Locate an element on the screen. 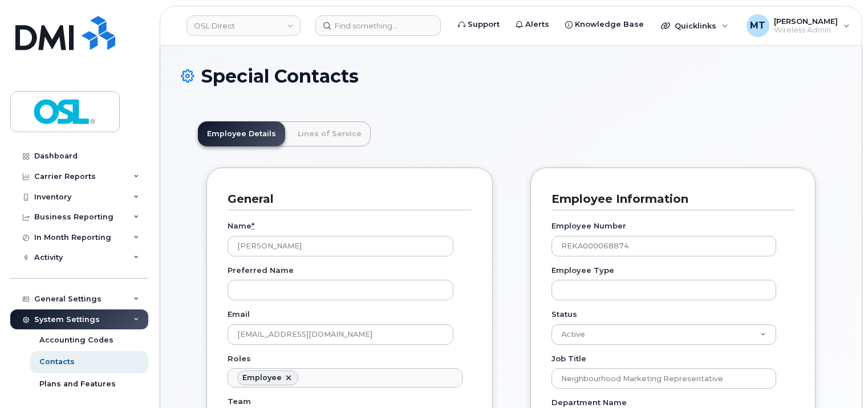 This screenshot has height=408, width=868. h1: Special Contacts is located at coordinates (510, 75).